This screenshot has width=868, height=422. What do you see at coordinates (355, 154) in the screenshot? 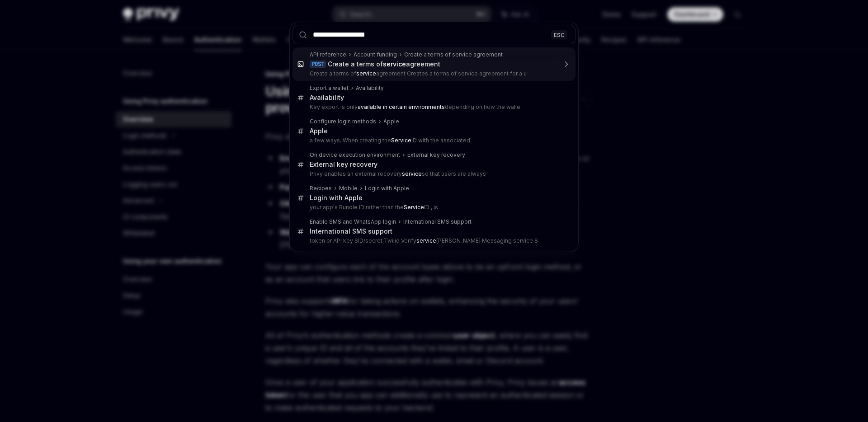
I see `div: On device execution environment` at bounding box center [355, 154].